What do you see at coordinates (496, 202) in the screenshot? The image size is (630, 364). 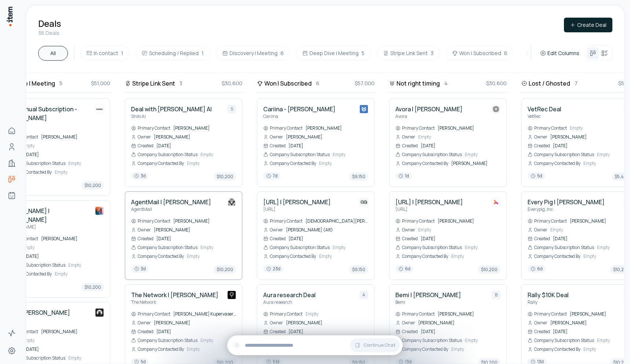 I see `img: Thoughtful.ai` at bounding box center [496, 202].